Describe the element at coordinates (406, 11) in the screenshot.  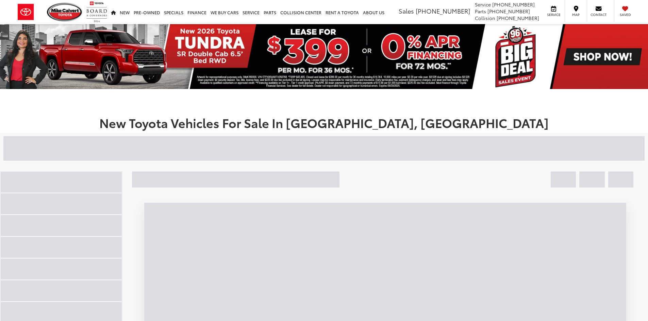
I see `span: Sales` at that location.